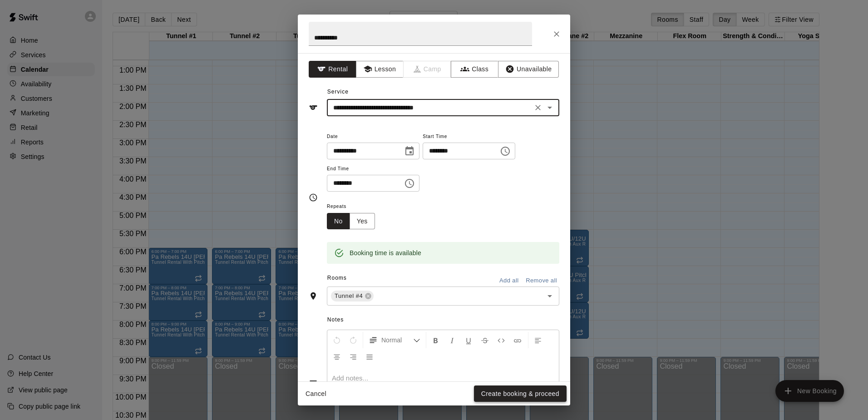 The width and height of the screenshot is (868, 420). I want to click on button: Redo, so click(353, 341).